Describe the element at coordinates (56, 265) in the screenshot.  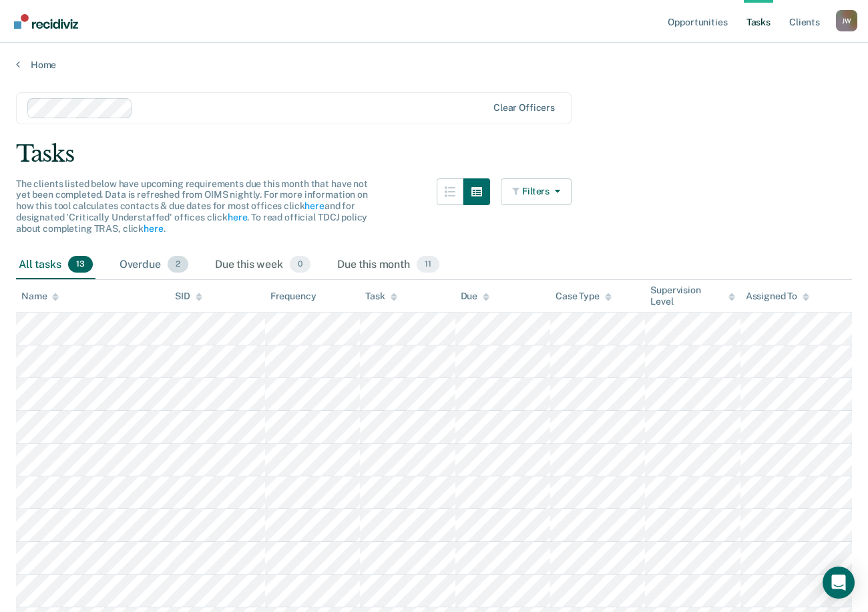
I see `div: All tasks13` at that location.